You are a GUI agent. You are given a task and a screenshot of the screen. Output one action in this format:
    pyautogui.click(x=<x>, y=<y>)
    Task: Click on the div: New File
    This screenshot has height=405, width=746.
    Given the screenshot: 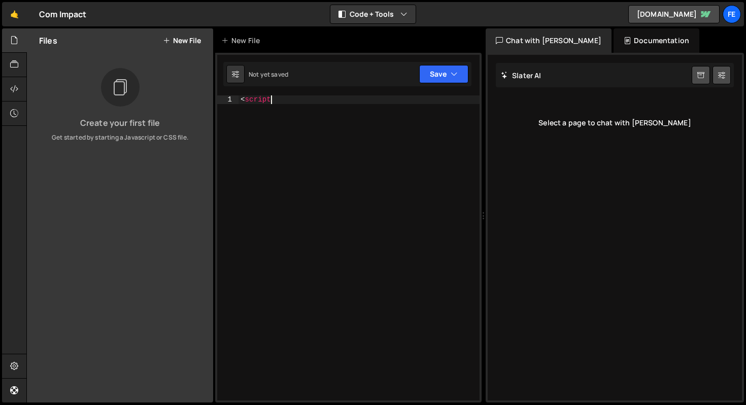 What is the action you would take?
    pyautogui.click(x=243, y=41)
    